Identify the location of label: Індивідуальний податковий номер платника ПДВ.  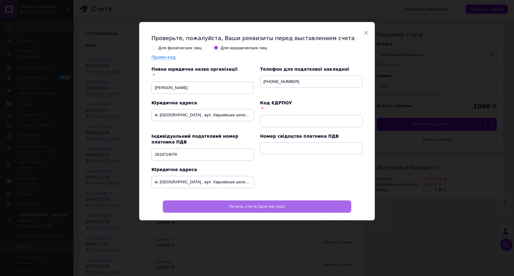
(195, 139).